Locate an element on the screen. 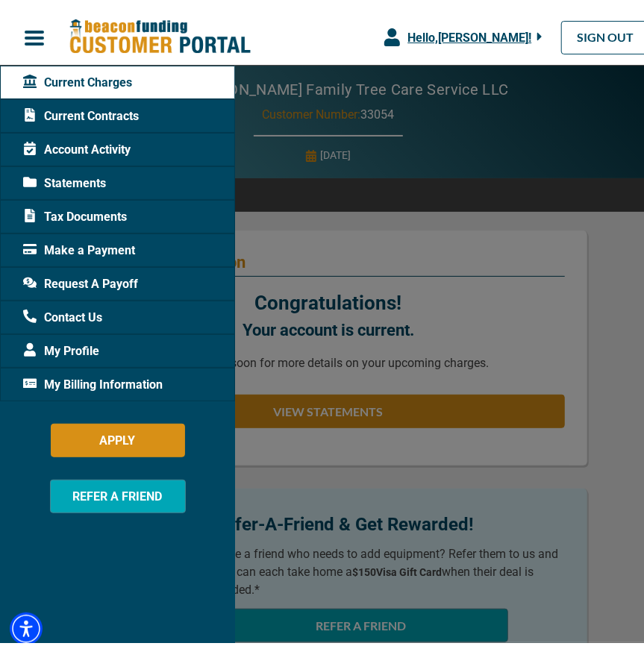  span: My Billing Information is located at coordinates (92, 379).